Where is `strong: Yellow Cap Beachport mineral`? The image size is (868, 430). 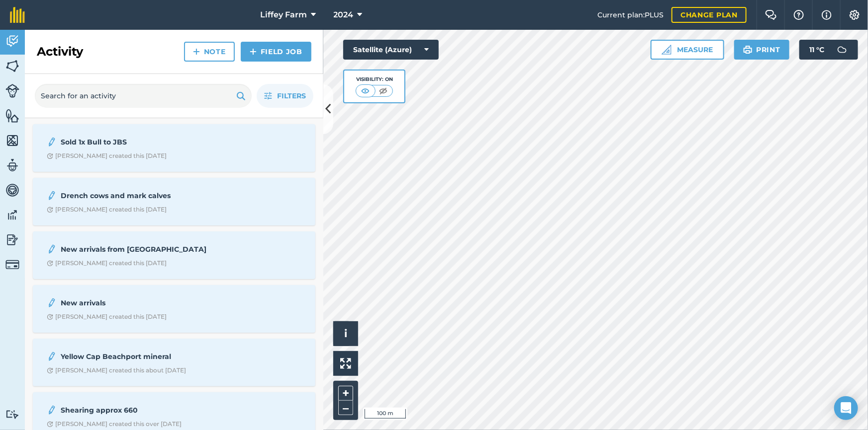 strong: Yellow Cap Beachport mineral is located at coordinates (139, 357).